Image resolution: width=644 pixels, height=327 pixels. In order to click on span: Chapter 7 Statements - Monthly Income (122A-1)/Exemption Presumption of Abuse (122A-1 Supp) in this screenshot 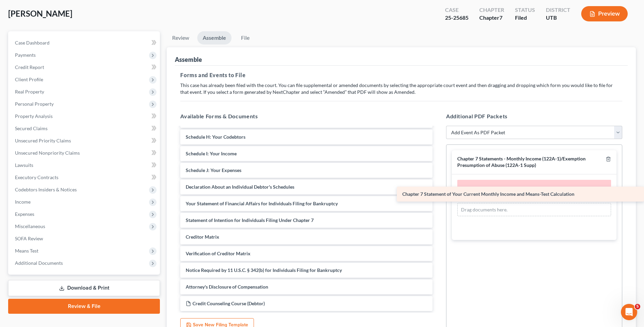, I will do `click(522, 162)`.